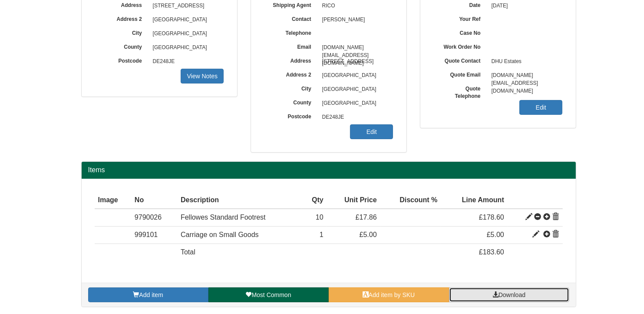  What do you see at coordinates (320, 217) in the screenshot?
I see `span: 10` at bounding box center [320, 217].